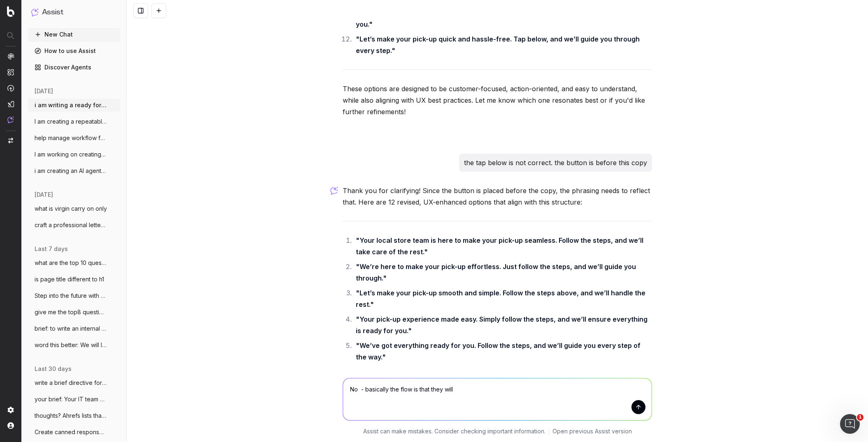 This screenshot has width=868, height=442. What do you see at coordinates (501, 299) in the screenshot?
I see `strong: "Let’s make your pick-up smooth and simple. Follow the steps above, and we’ll handle the rest."` at bounding box center [501, 299].